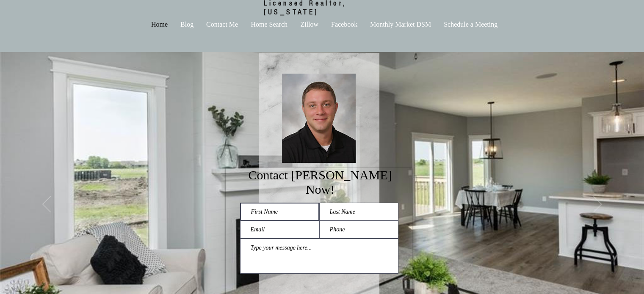 This screenshot has height=294, width=644. Describe the element at coordinates (597, 205) in the screenshot. I see `button: Next` at that location.